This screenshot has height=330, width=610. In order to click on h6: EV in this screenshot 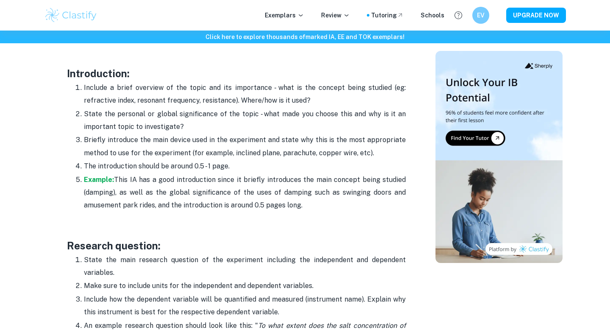, I will do `click(481, 15)`.